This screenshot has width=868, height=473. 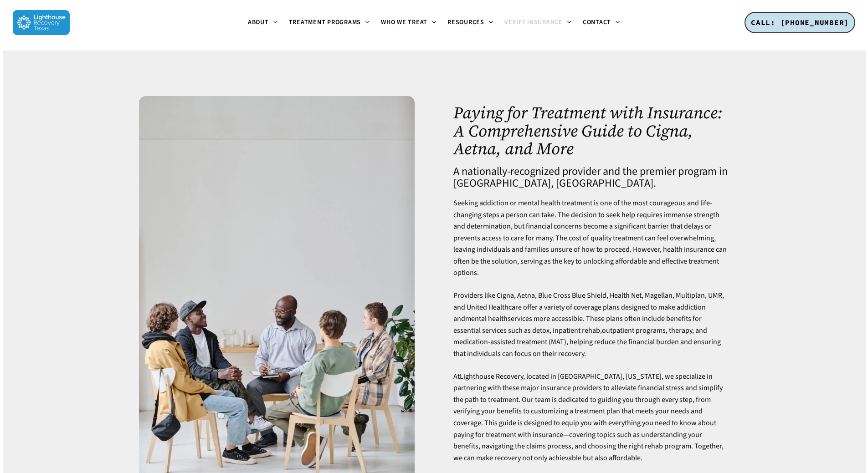 What do you see at coordinates (329, 22) in the screenshot?
I see `a: Treatment Programs` at bounding box center [329, 22].